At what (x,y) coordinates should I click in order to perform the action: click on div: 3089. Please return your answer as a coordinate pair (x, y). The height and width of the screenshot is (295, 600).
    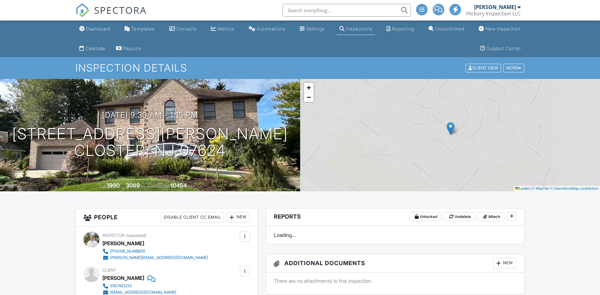
    Looking at the image, I should click on (133, 185).